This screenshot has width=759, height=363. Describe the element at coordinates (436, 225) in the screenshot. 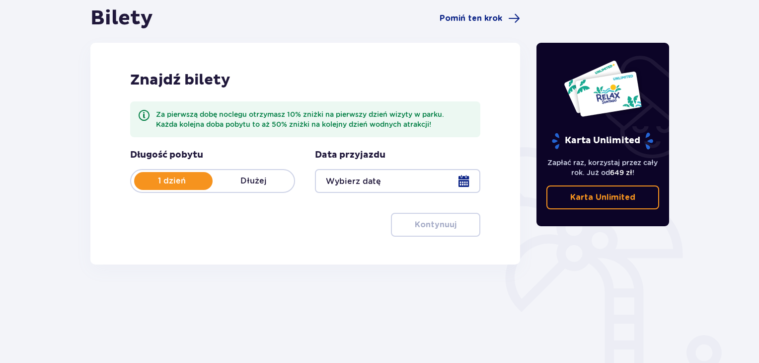

I see `button: Kontynuuj` at that location.